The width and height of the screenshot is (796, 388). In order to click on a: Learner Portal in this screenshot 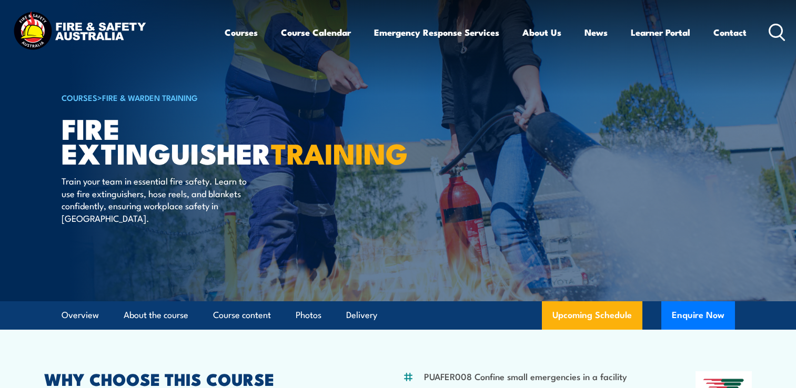, I will do `click(661, 32)`.